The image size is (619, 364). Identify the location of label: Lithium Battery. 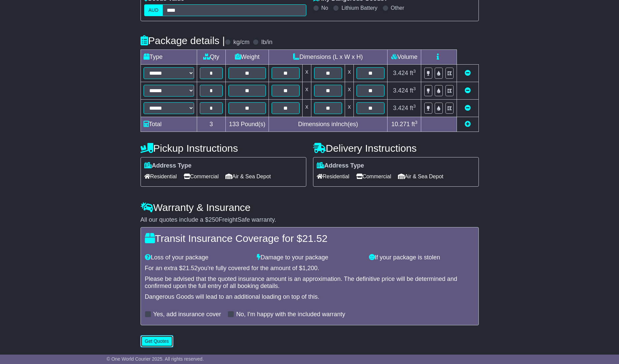
(359, 8).